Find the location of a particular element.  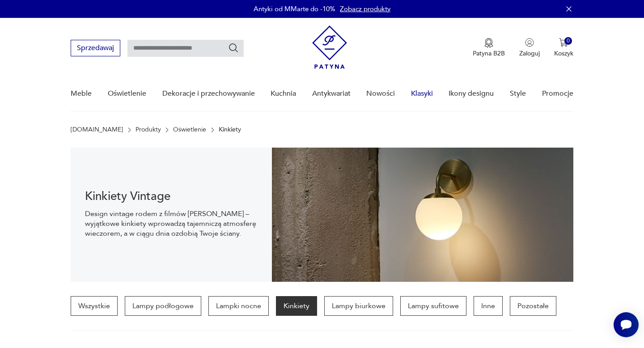

a: Promocje is located at coordinates (558, 93).